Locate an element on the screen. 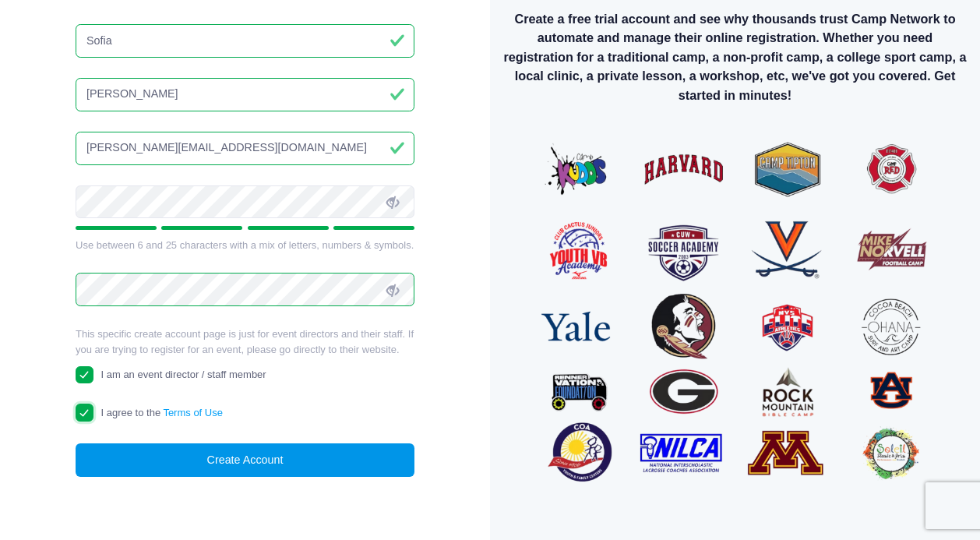 Image resolution: width=980 pixels, height=540 pixels. div: Use between 6 and 25 characters with a mix of letters, numbers & symbols. is located at coordinates (245, 246).